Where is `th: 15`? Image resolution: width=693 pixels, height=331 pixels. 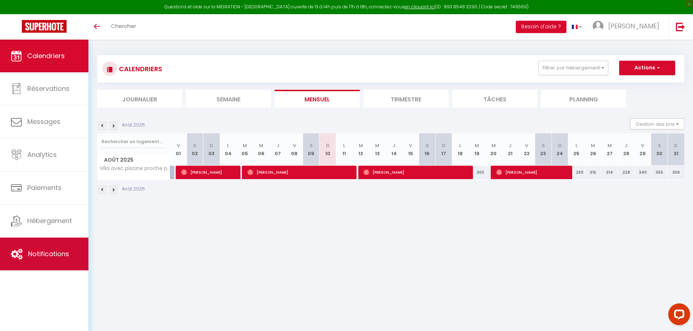
th: 15 is located at coordinates (411, 150).